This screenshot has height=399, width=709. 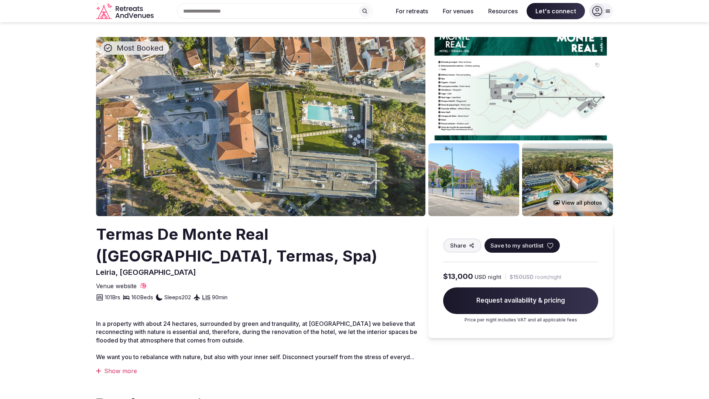 What do you see at coordinates (463, 245) in the screenshot?
I see `button: Share` at bounding box center [463, 245].